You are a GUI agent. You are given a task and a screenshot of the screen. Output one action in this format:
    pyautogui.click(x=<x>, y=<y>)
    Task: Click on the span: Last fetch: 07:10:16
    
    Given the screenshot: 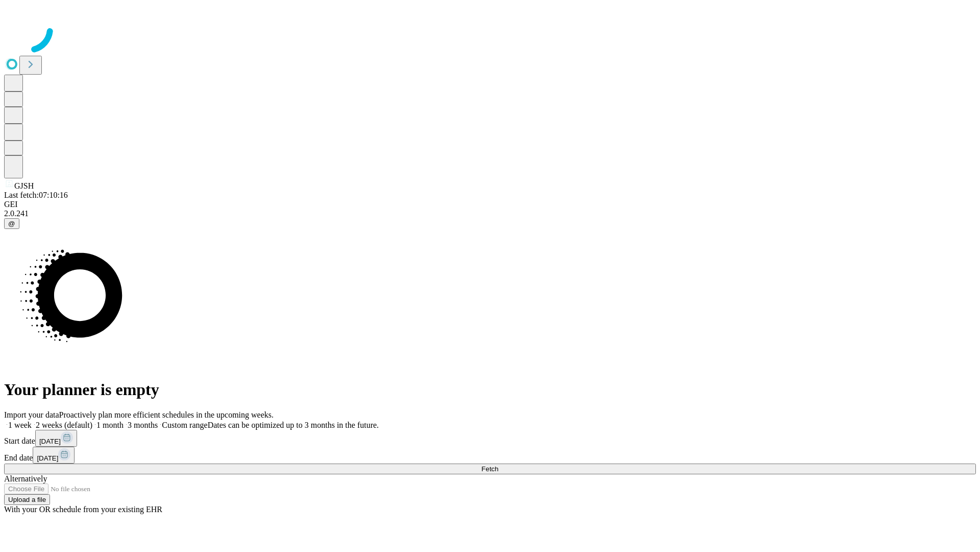 What is the action you would take?
    pyautogui.click(x=36, y=195)
    